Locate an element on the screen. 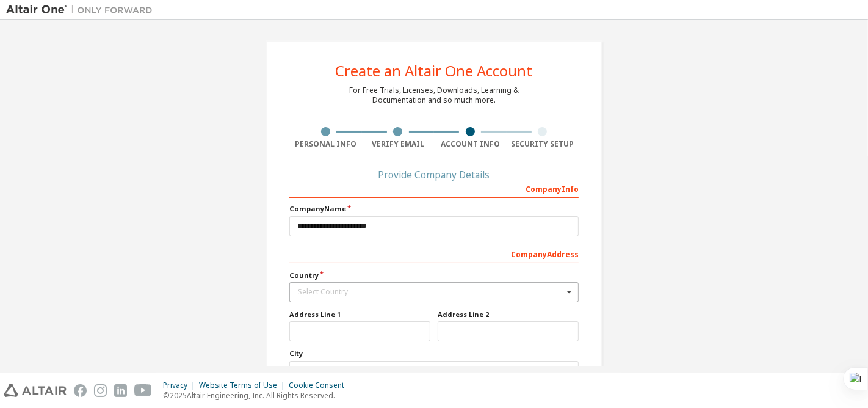 The image size is (868, 408). div: Website Terms of Use is located at coordinates (244, 385).